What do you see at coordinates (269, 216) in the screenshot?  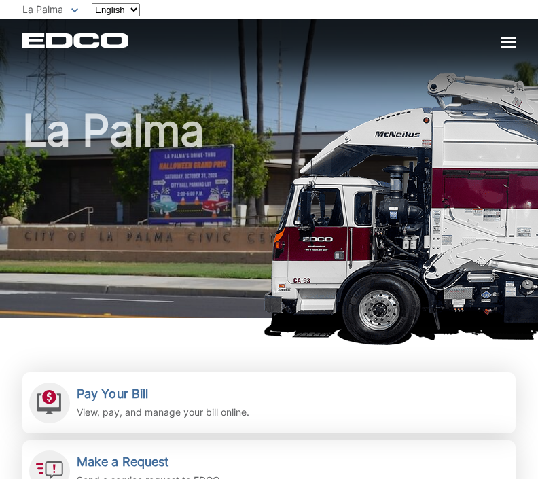 I see `h1: La Palma` at bounding box center [269, 216].